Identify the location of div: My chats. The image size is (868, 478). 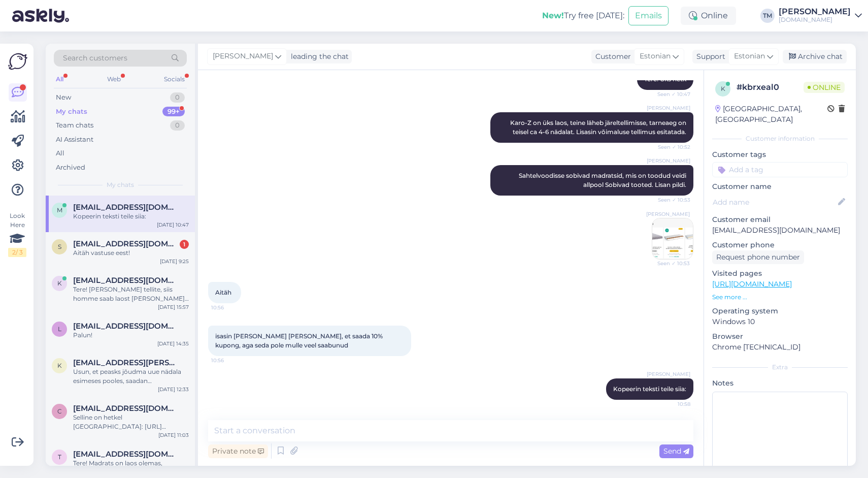
(72, 112).